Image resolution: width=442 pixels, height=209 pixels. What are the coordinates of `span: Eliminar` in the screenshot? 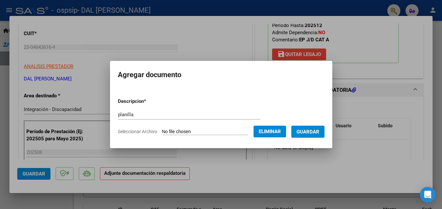 It's located at (270, 131).